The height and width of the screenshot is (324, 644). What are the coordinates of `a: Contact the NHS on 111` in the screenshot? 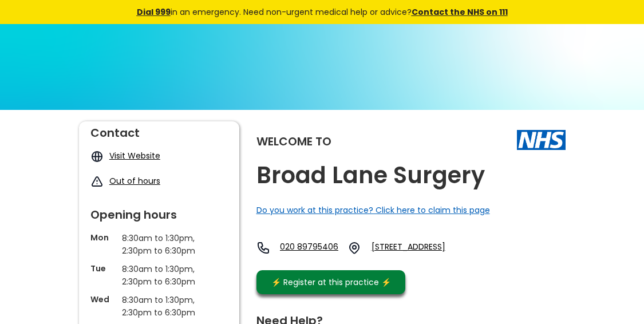 It's located at (460, 12).